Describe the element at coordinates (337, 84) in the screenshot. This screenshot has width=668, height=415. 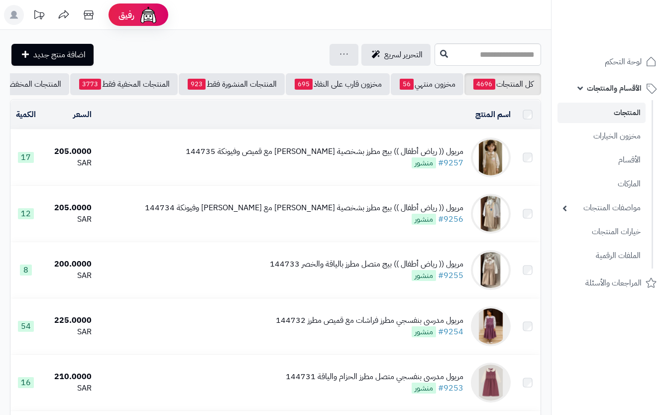
I see `a: مخزون قارب على النفاذ695` at that location.